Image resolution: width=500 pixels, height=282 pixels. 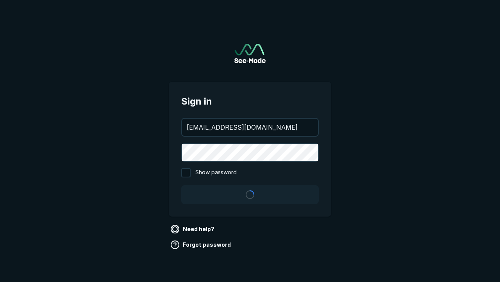 I want to click on a: Go to sign in, so click(x=250, y=53).